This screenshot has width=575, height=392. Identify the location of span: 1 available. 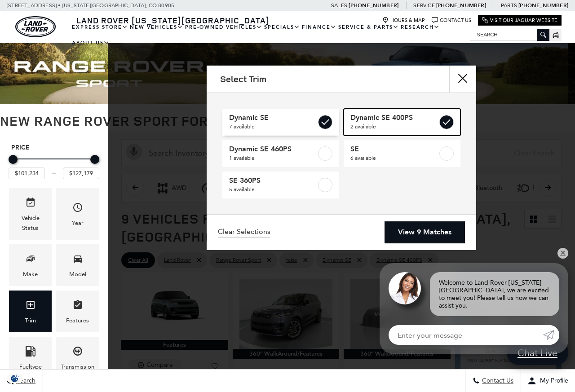
(273, 158).